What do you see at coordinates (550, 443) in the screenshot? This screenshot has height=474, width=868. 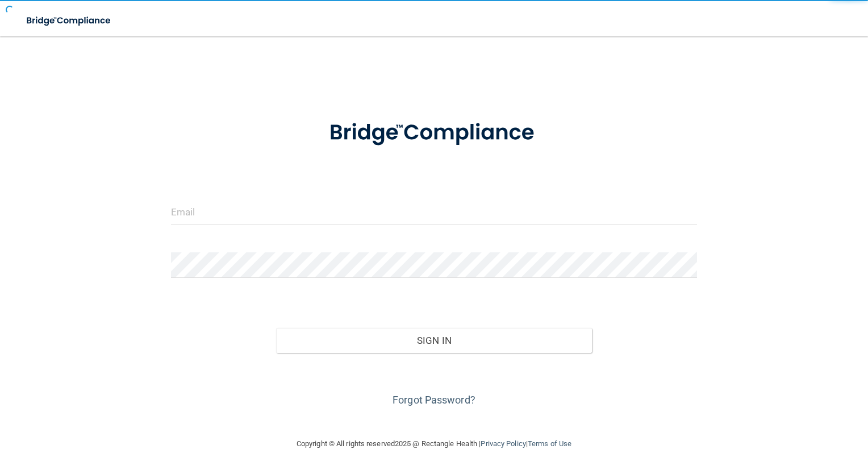 I see `a: Terms of Use` at bounding box center [550, 443].